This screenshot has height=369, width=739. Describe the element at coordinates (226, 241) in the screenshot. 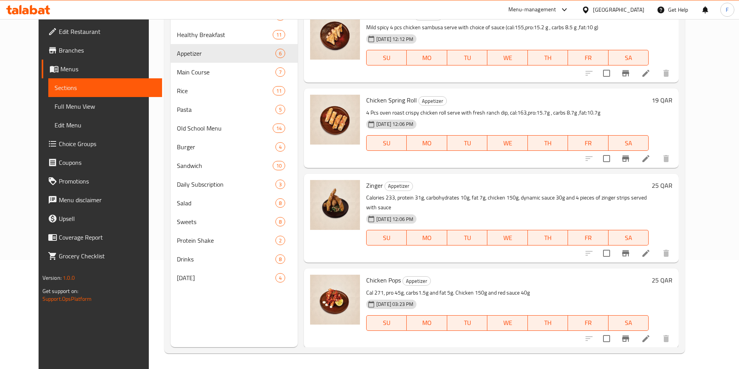

I see `div: Protein Shake` at that location.